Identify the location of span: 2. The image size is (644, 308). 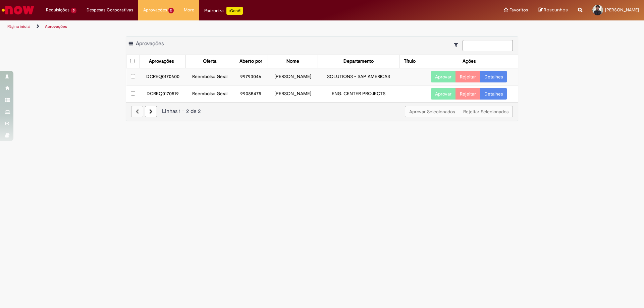
(171, 10).